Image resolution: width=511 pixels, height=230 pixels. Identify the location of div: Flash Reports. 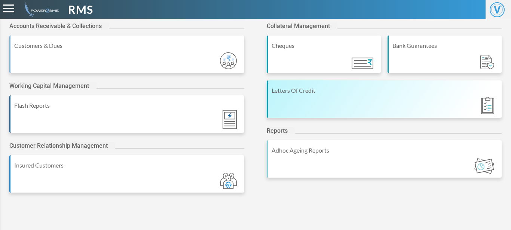
(127, 105).